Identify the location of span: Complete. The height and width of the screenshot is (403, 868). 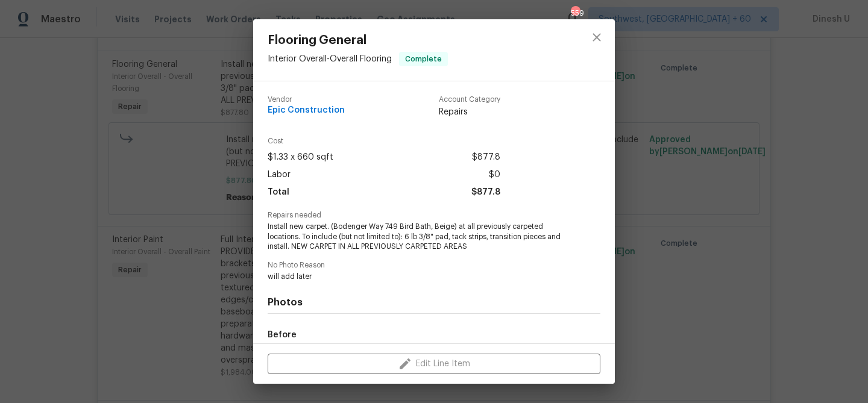
(423, 59).